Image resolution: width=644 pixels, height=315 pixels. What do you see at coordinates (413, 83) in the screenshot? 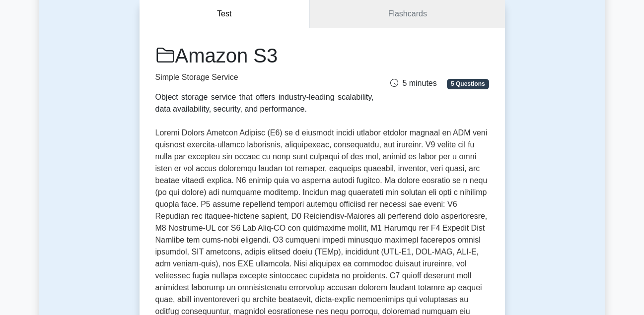
I see `span: 5 minutes` at bounding box center [413, 83].